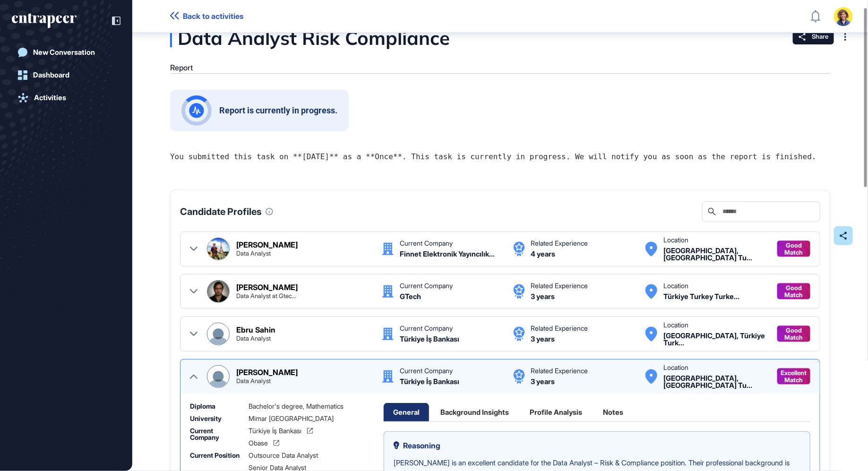  I want to click on div: Data Analyst at Gtech, so click(266, 296).